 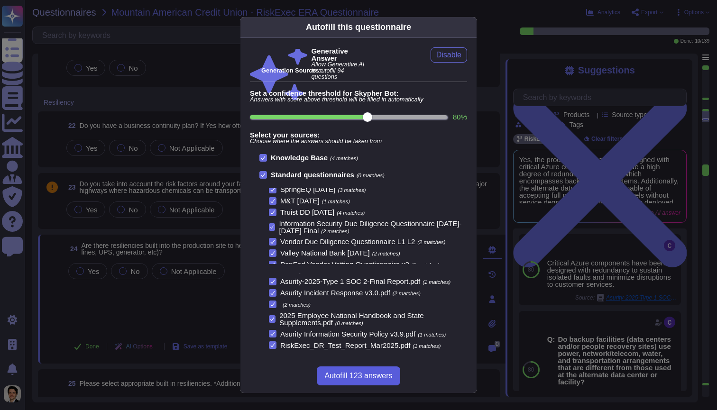 I want to click on span: PenFed Vendor Vetting Questionnaire v2, so click(x=345, y=264).